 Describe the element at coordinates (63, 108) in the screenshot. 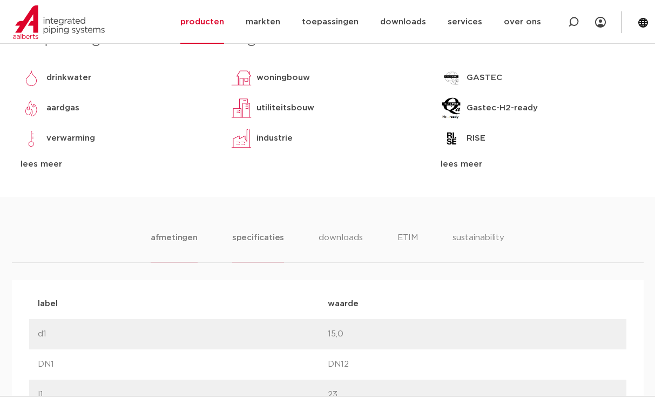

I see `p: aardgas` at that location.